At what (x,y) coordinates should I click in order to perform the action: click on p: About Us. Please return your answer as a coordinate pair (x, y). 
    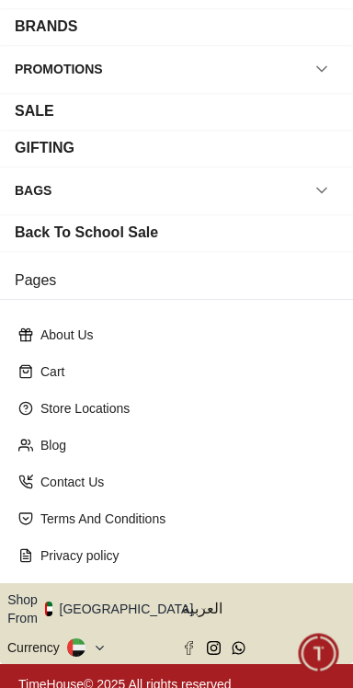
    Looking at the image, I should click on (184, 335).